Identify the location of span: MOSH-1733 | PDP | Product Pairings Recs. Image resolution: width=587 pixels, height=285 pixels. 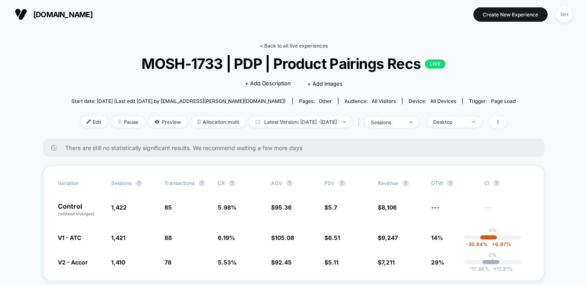
(293, 64).